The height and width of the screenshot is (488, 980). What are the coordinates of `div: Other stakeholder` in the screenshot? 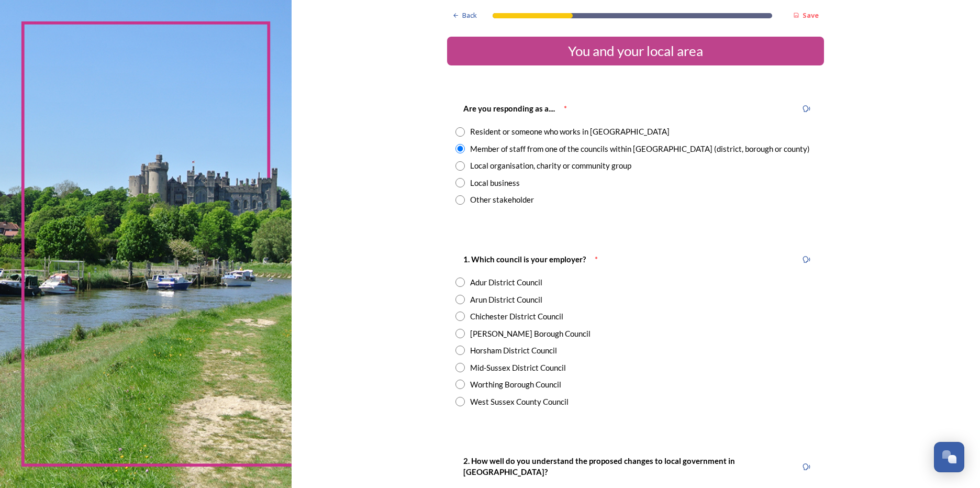 It's located at (502, 199).